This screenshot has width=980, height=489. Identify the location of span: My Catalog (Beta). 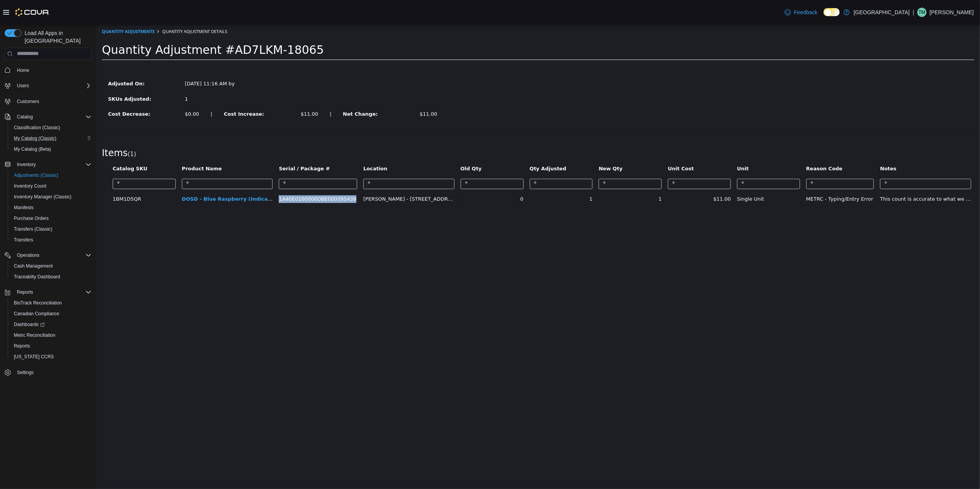
(51, 149).